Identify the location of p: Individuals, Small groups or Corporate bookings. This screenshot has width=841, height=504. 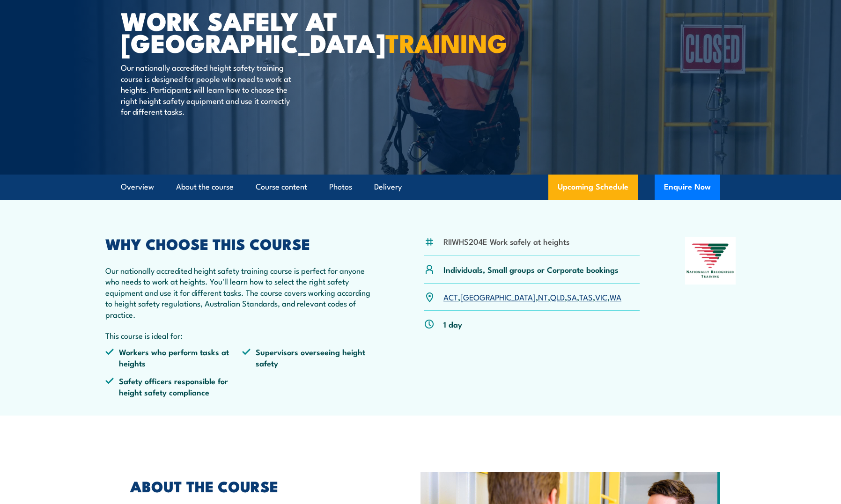
(531, 269).